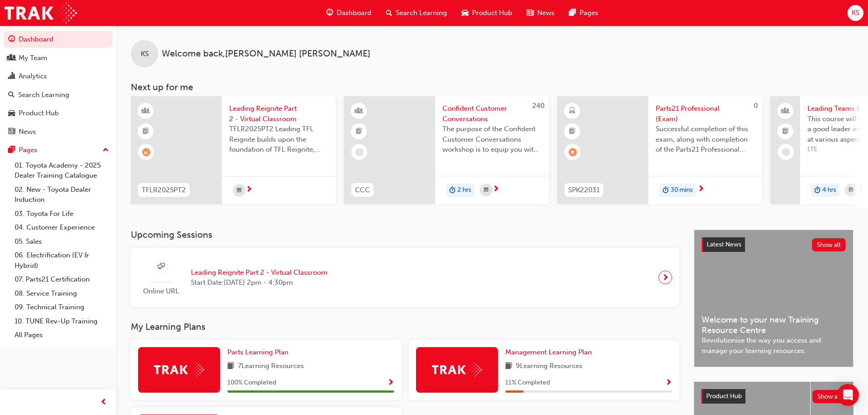  I want to click on span: SPK22031, so click(584, 190).